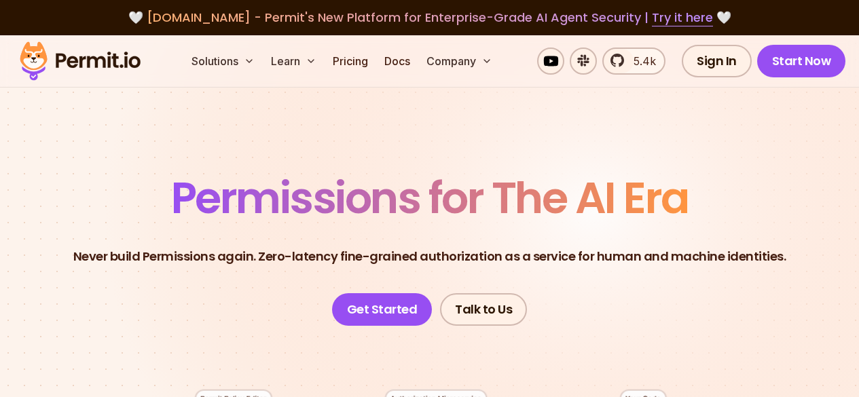 The height and width of the screenshot is (397, 859). Describe the element at coordinates (430, 257) in the screenshot. I see `p: Never build Permissions again. Zero-latency fine-grained authorization as a service for human and...` at that location.